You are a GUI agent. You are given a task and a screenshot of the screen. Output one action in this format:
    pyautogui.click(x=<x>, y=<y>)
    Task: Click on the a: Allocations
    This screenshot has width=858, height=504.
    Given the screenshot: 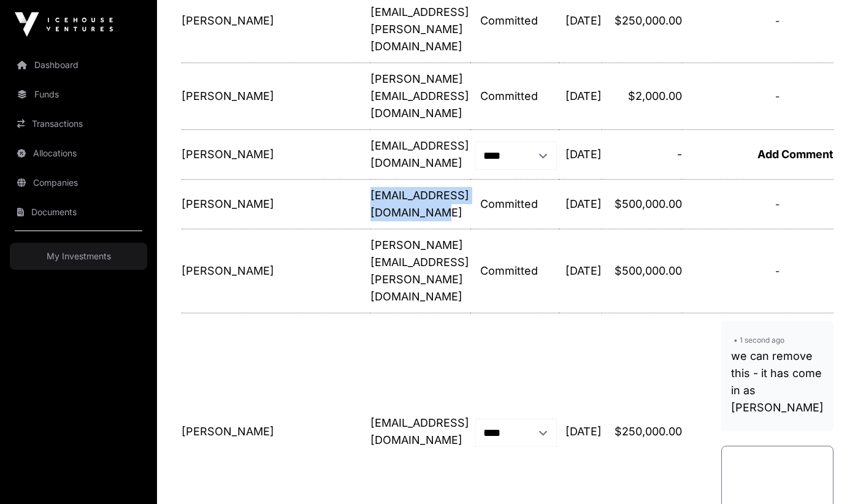 What is the action you would take?
    pyautogui.click(x=79, y=154)
    